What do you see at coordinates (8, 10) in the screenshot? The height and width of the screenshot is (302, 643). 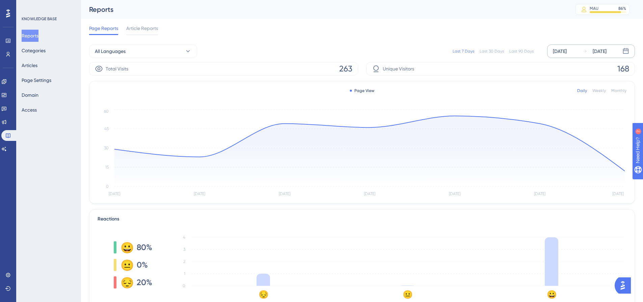 I see `img: launcher-image-alternative-text` at bounding box center [8, 10].